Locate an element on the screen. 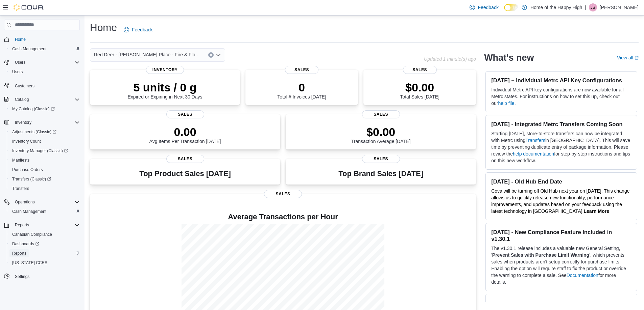 This screenshot has width=644, height=310. span: Washington CCRS is located at coordinates (44, 263).